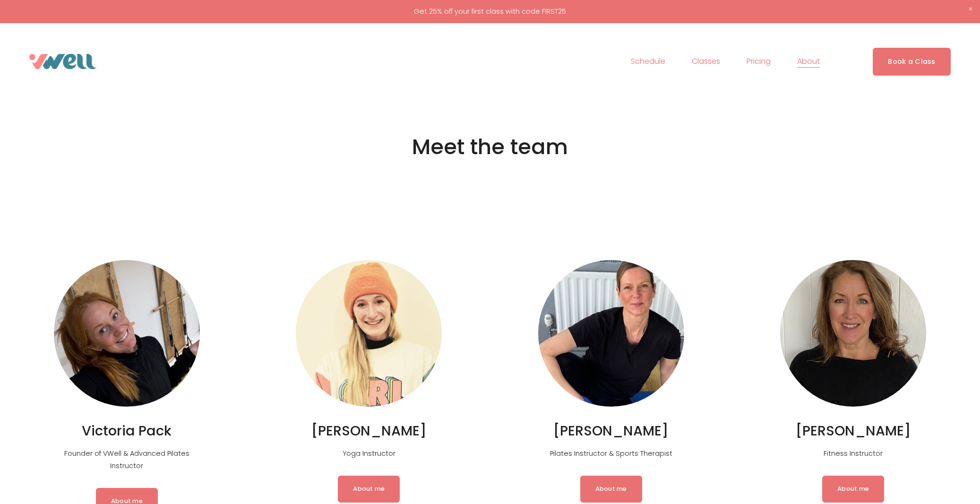 The width and height of the screenshot is (980, 504). I want to click on a: Pricing, so click(758, 61).